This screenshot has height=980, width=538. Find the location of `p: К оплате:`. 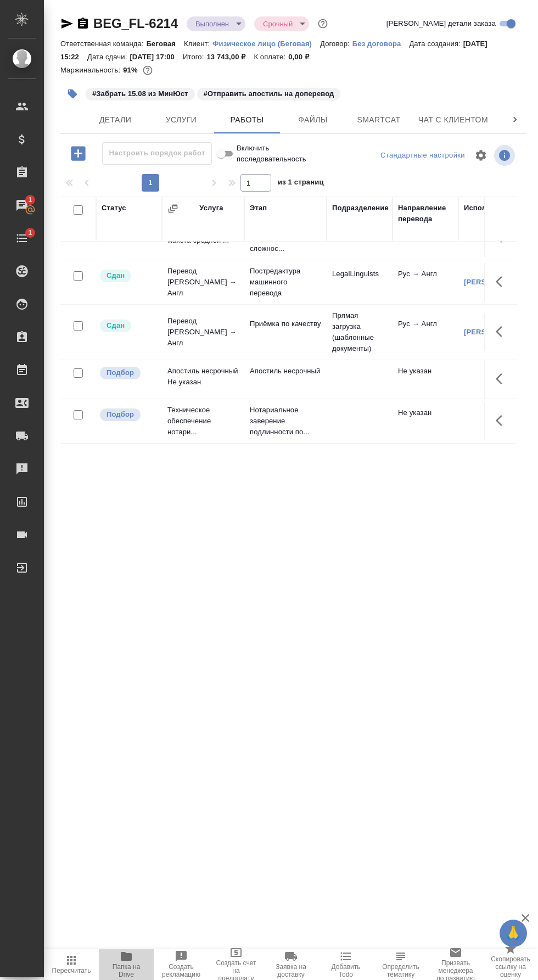

p: К оплате: is located at coordinates (270, 57).